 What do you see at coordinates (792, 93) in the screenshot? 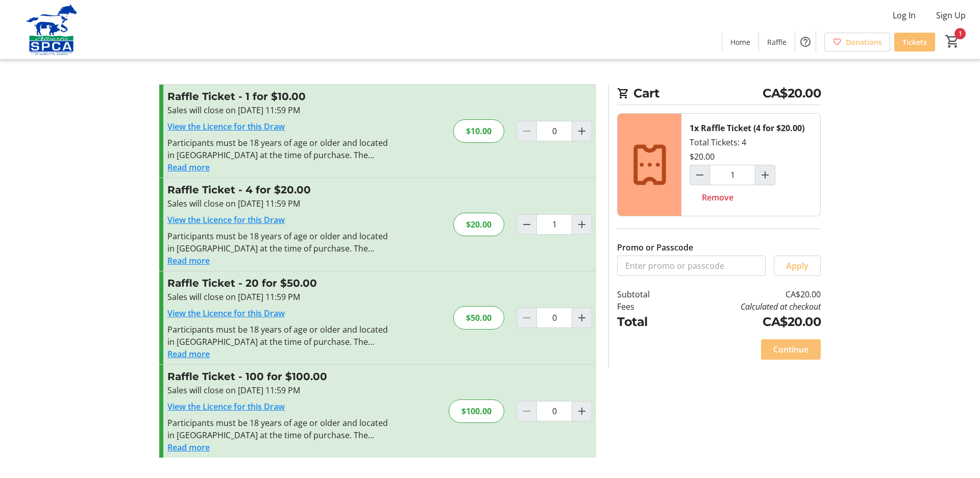
I see `span: CA$20.00` at bounding box center [792, 93].